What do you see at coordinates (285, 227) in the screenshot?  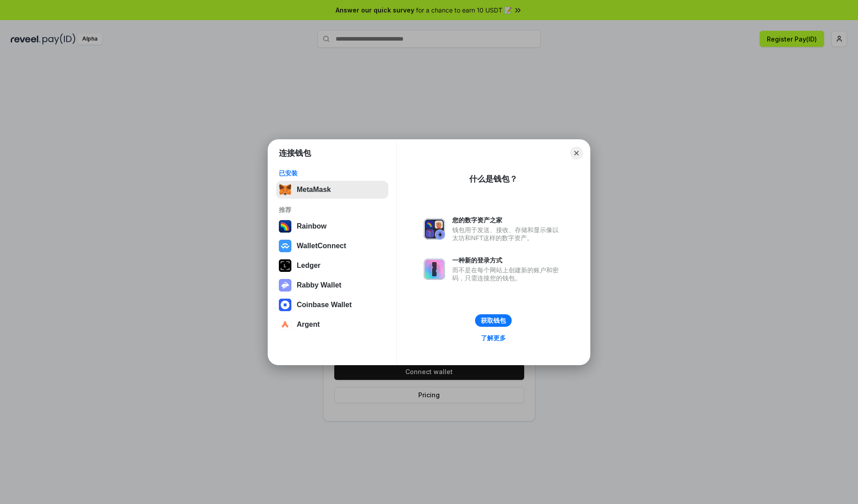 I see `img: svg+xml,%3Csvg%20width%3D%22120%22%20height%3D%22120%22%20viewBox%3D%220%200%20120%20120%22%20fil...` at bounding box center [285, 227].